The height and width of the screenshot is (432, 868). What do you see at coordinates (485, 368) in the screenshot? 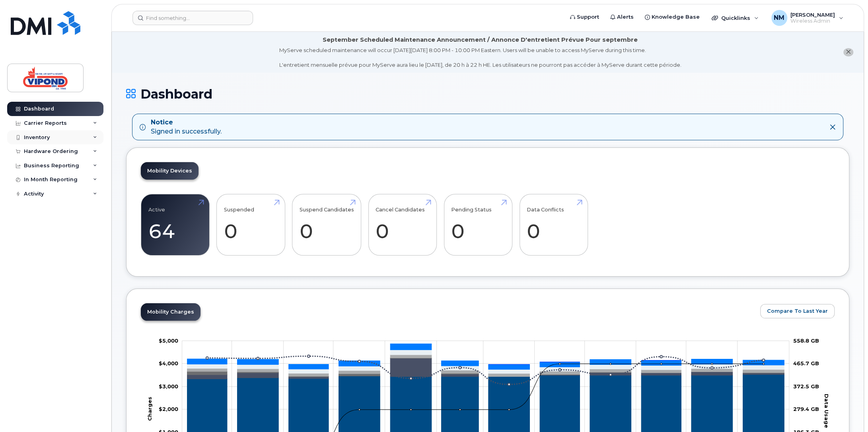
I see `g: Roaming` at bounding box center [485, 368].